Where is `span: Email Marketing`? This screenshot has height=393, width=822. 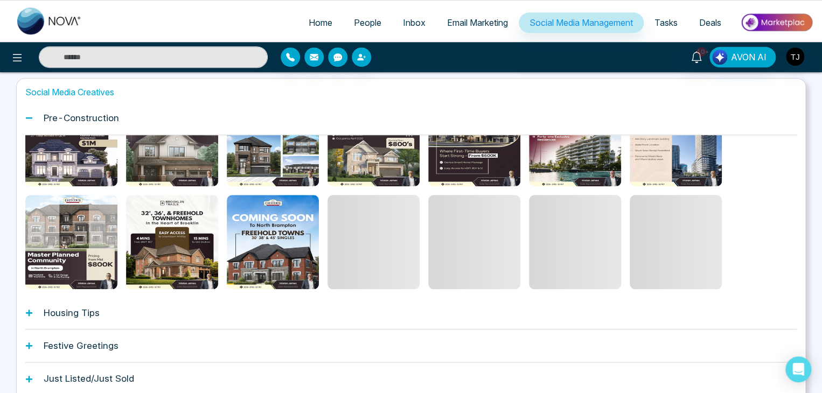 span: Email Marketing is located at coordinates (477, 23).